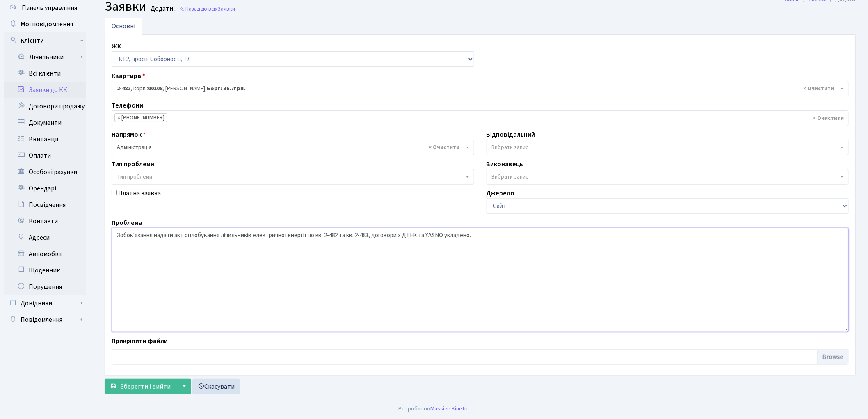 The width and height of the screenshot is (868, 419). Describe the element at coordinates (145, 386) in the screenshot. I see `span: Зберегти і вийти` at that location.